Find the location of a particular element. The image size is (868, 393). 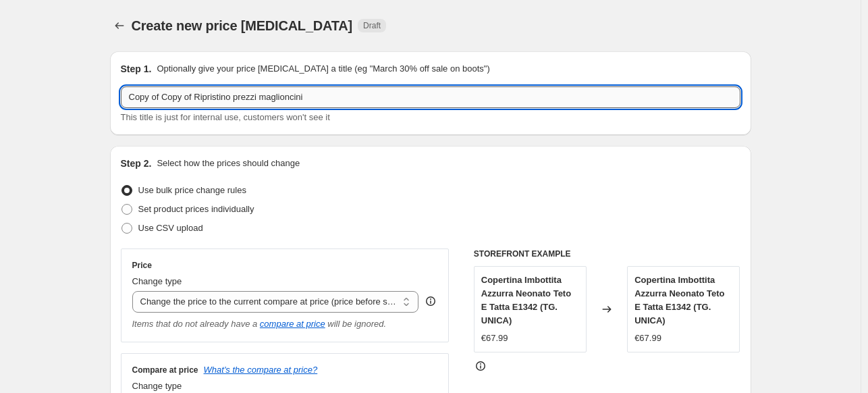

span: Draft is located at coordinates (371, 25).